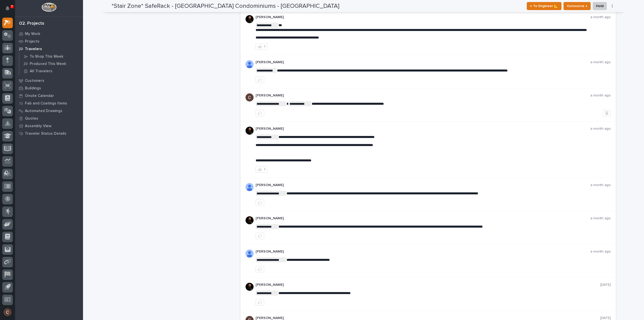 Image resolution: width=644 pixels, height=320 pixels. I want to click on p: To Shop This Week, so click(46, 57).